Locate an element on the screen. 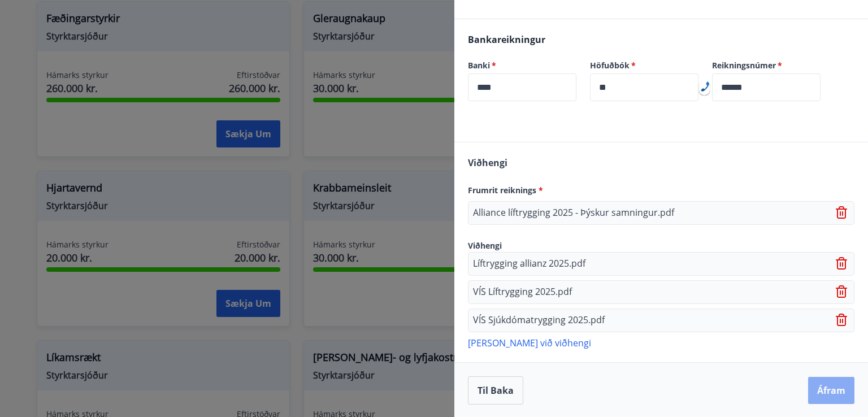 The image size is (868, 417). span: Frumrit reiknings is located at coordinates (505, 190).